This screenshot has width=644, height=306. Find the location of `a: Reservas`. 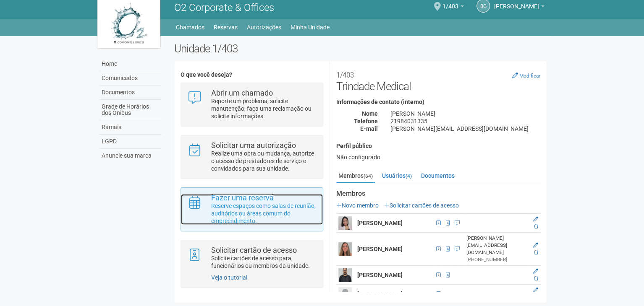

a: Reservas is located at coordinates (225, 27).